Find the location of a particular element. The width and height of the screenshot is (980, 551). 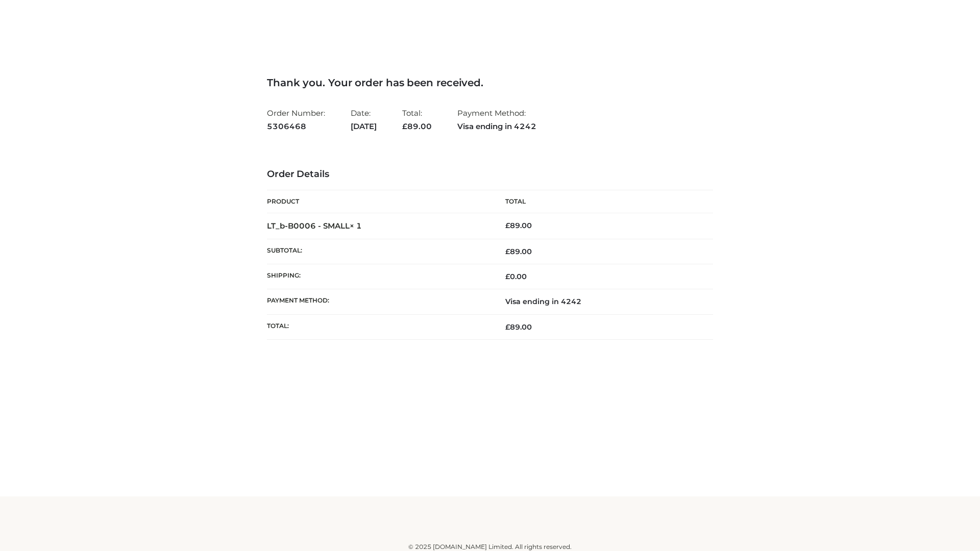

li: Date: is located at coordinates (363, 119).